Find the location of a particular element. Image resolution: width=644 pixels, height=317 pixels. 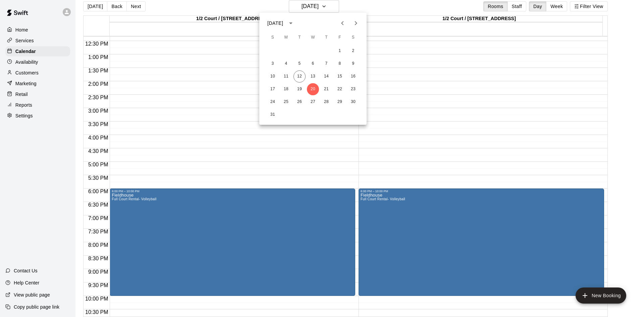

button: 17 is located at coordinates (273, 89).